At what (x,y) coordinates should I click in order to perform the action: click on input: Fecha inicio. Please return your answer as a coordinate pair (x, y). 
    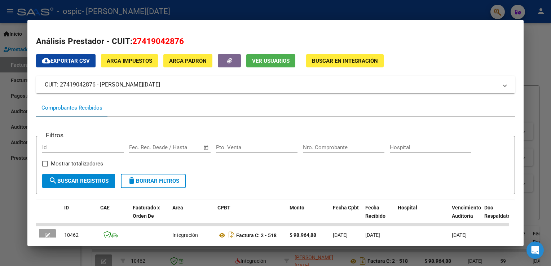
    Looking at the image, I should click on (143, 147).